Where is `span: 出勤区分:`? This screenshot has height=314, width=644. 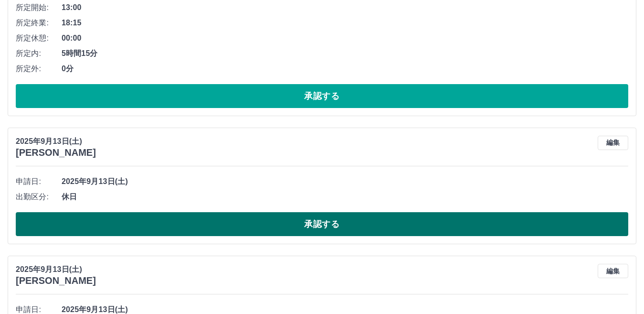 span: 出勤区分: is located at coordinates (39, 197).